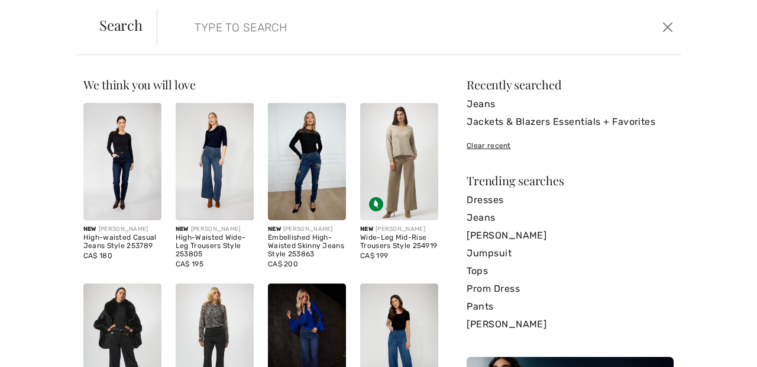  I want to click on span: CA$ 180, so click(98, 256).